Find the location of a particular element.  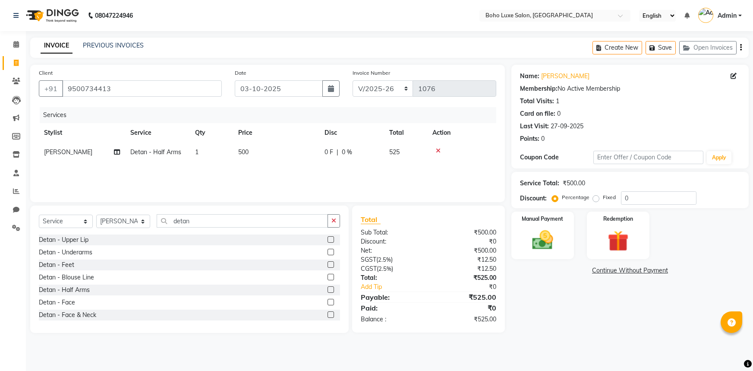

button: Apply is located at coordinates (719, 158).